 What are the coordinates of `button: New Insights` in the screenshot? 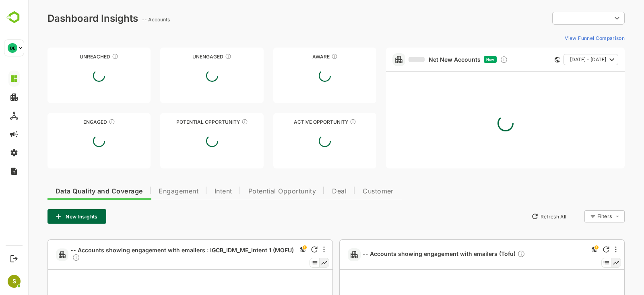 It's located at (49, 216).